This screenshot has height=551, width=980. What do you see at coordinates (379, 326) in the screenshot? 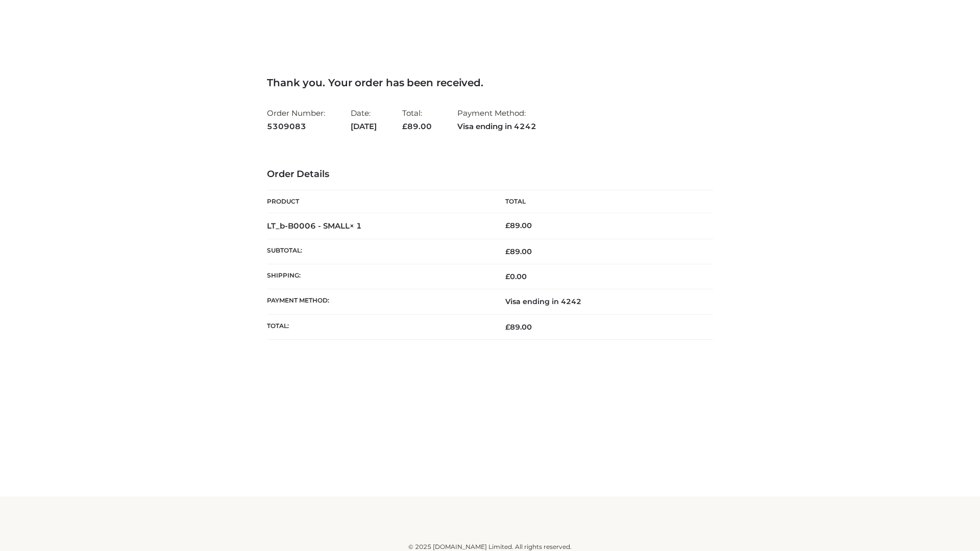
I see `th: Total:` at bounding box center [379, 326].